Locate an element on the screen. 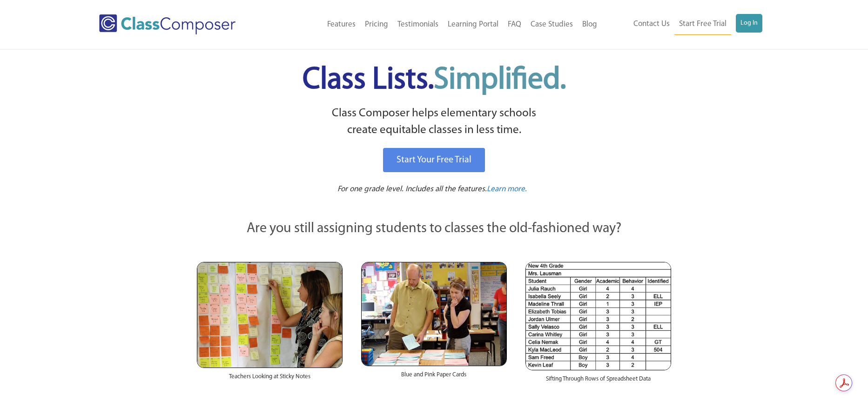  p: Are you still assigning students to classes the old-fashioned way? is located at coordinates (434, 229).